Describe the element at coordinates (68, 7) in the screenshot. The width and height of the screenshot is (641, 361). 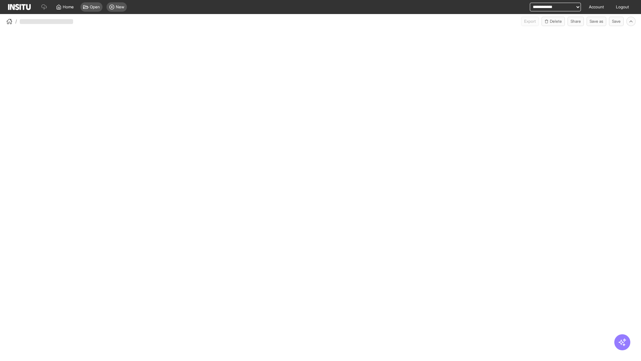
I see `span: Home` at that location.